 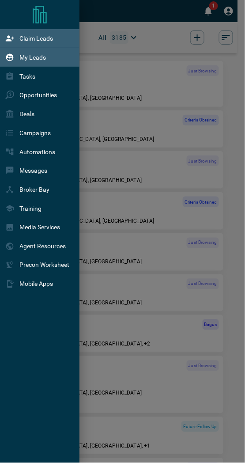 I want to click on p: Deals, so click(x=27, y=114).